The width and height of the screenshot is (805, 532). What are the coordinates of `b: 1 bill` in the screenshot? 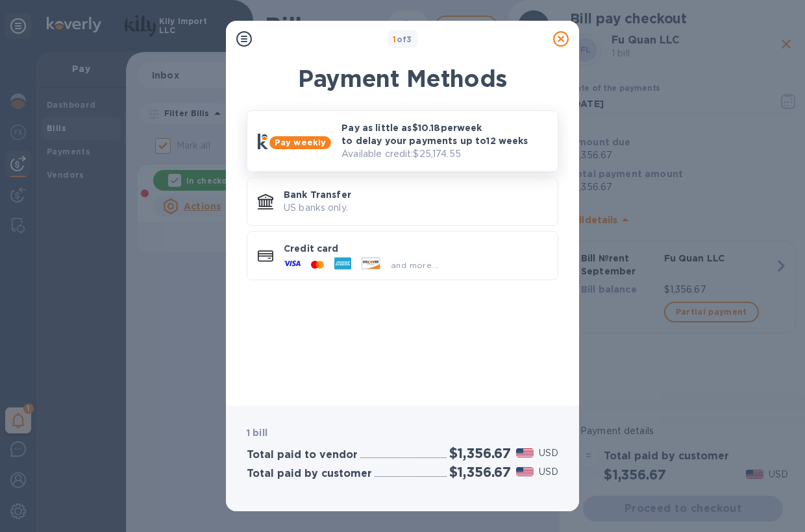 It's located at (257, 433).